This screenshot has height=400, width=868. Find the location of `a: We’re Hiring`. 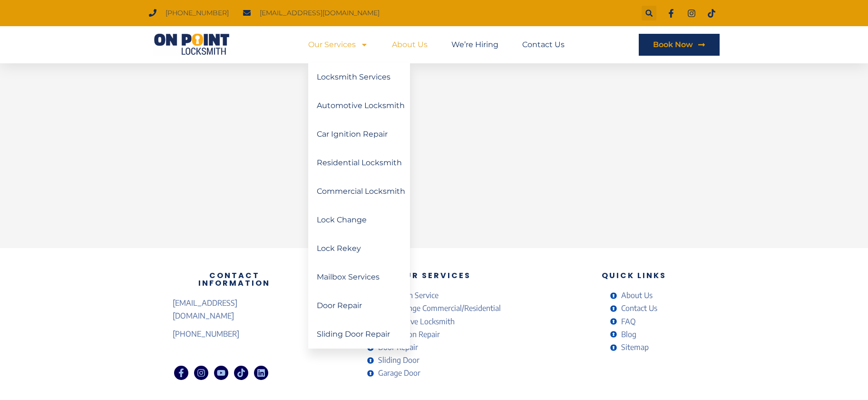

a: We’re Hiring is located at coordinates (475, 44).